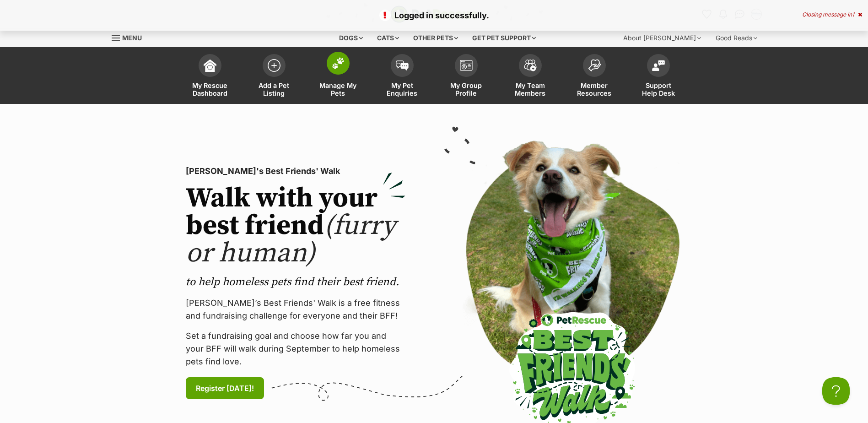 The height and width of the screenshot is (423, 868). I want to click on img: member-resources-icon-8e73f808a243e03378d46382f2149f9095a855e16c252ad45f914b54edf8863c.svg, so click(595, 65).